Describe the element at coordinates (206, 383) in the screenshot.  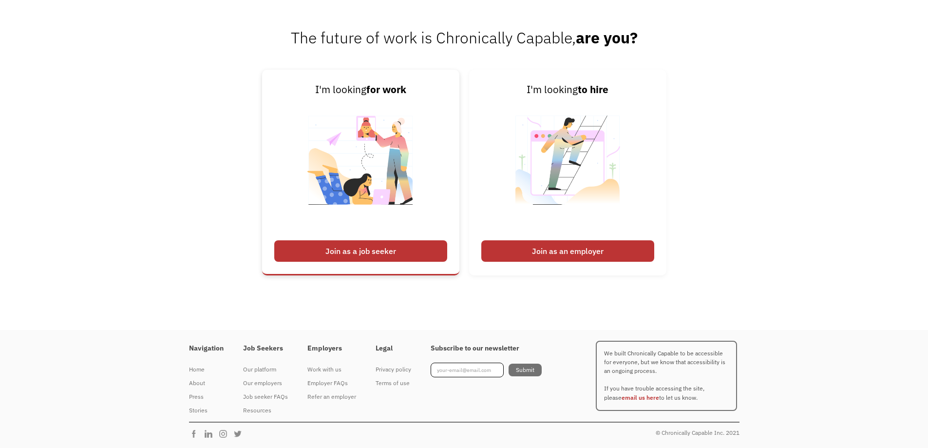
I see `div: About` at that location.